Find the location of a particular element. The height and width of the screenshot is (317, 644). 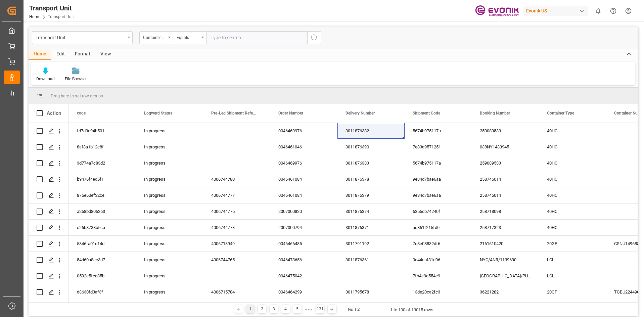

div: 875e60ef32ce is located at coordinates (103, 195).